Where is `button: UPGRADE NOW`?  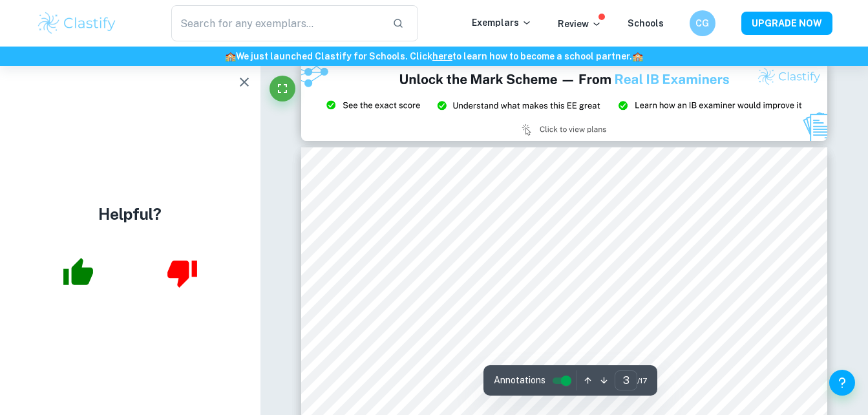
button: UPGRADE NOW is located at coordinates (786, 24).